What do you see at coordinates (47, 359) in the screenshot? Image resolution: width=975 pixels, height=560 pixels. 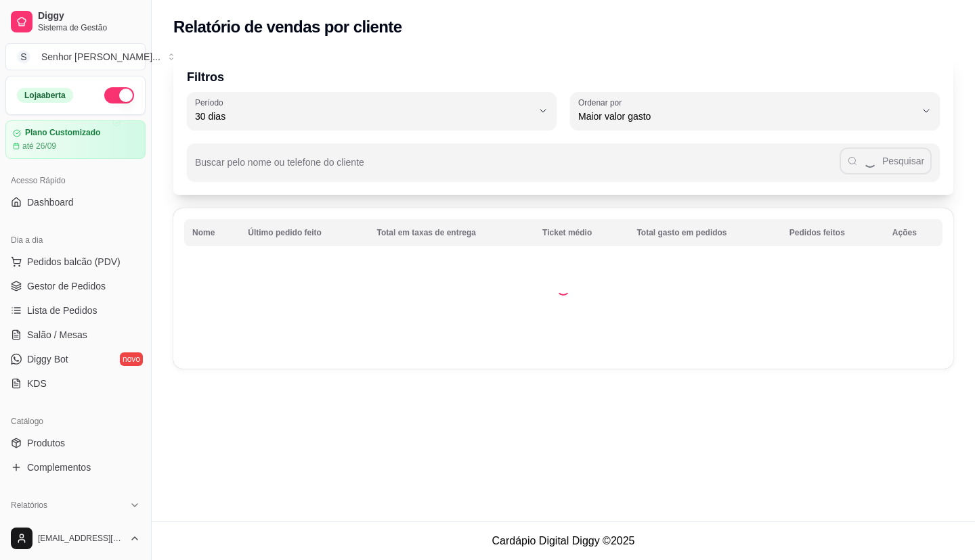 I see `span: Diggy Bot` at bounding box center [47, 359].